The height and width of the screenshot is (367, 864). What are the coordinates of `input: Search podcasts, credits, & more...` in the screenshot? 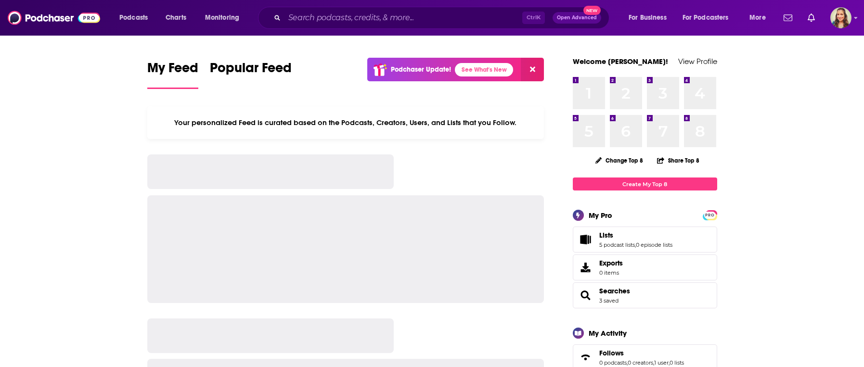 It's located at (403, 18).